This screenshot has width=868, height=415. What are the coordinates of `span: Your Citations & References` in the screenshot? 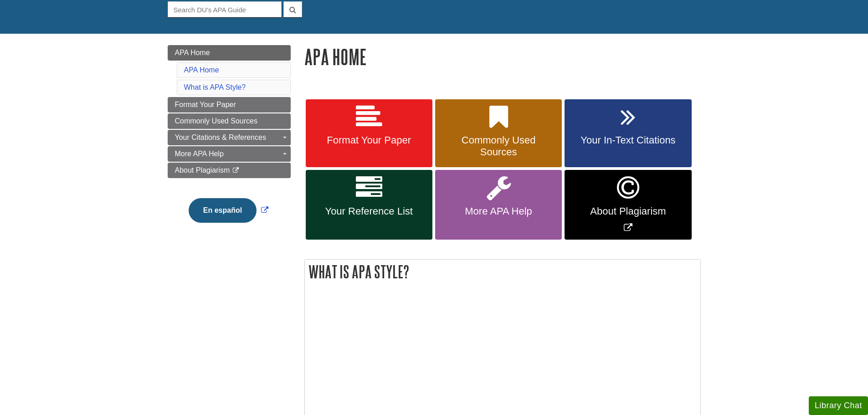 It's located at (220, 137).